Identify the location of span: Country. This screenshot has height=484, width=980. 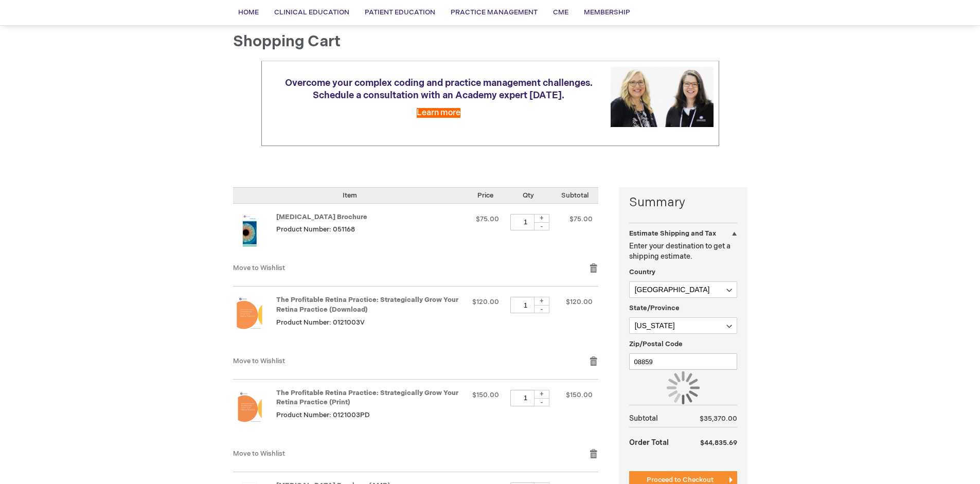
(642, 272).